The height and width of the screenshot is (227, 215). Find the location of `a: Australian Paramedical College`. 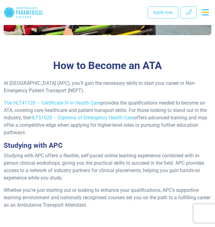

a: Australian Paramedical College is located at coordinates (24, 12).